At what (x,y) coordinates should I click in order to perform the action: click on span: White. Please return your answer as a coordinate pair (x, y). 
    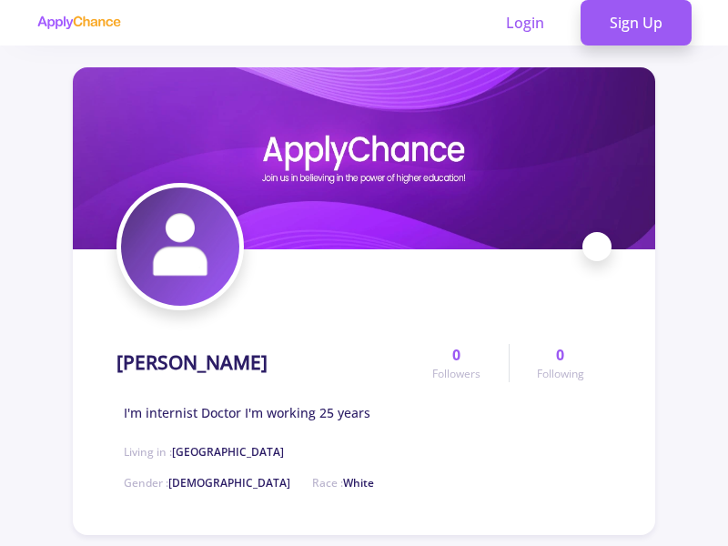
    Looking at the image, I should click on (358, 482).